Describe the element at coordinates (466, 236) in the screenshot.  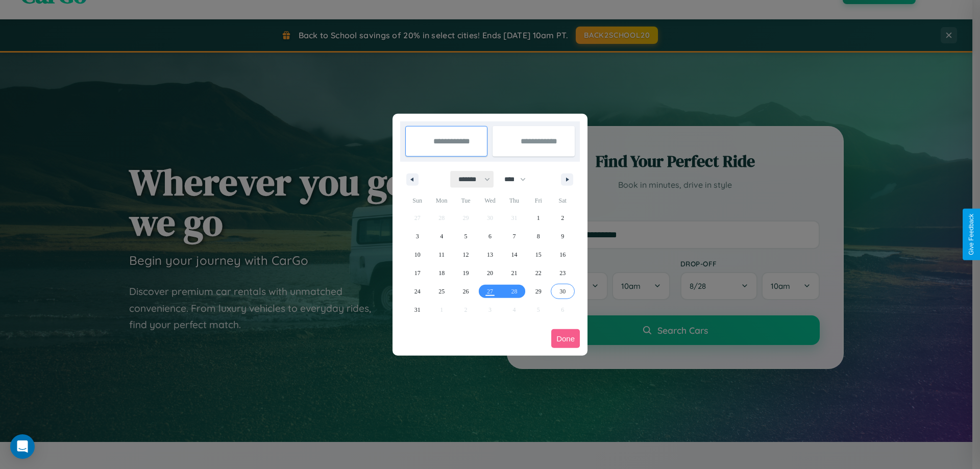
I see `span: 5` at that location.